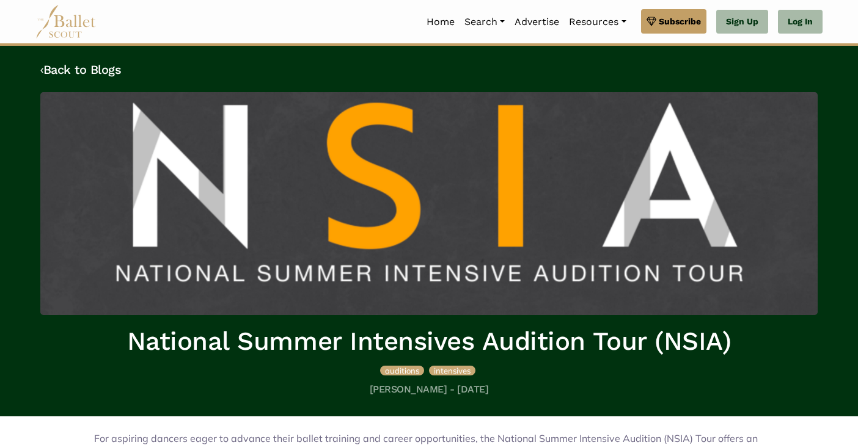  I want to click on a: intensives, so click(452, 370).